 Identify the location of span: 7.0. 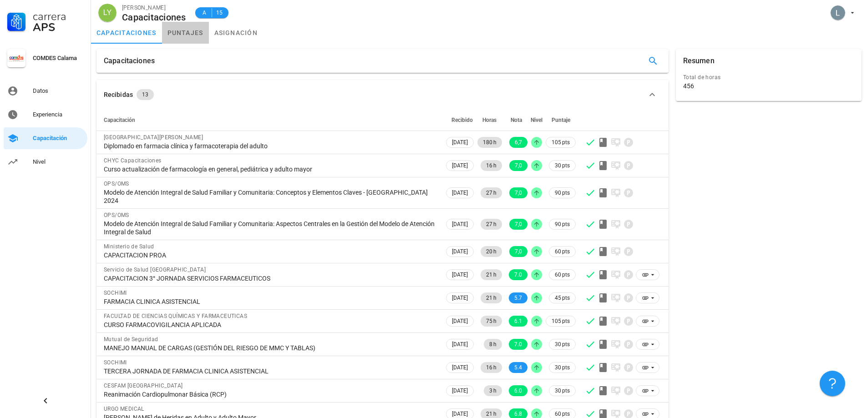
(518, 345).